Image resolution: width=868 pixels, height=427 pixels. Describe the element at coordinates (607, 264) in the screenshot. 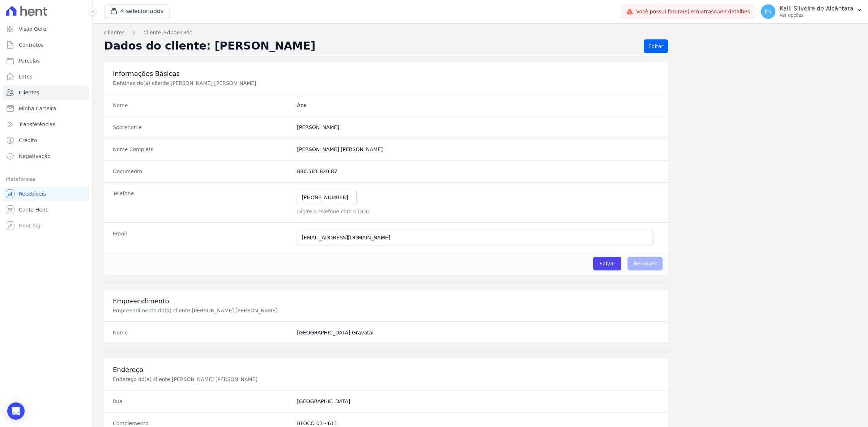

I see `input: Salvar` at that location.